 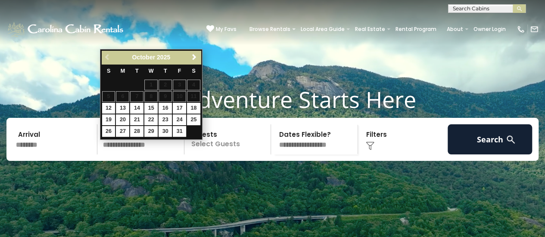 What do you see at coordinates (122, 120) in the screenshot?
I see `a: 20` at bounding box center [122, 120].